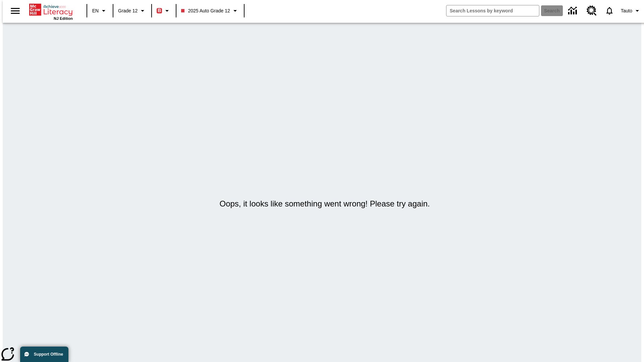 The height and width of the screenshot is (362, 644). I want to click on span: EN, so click(95, 11).